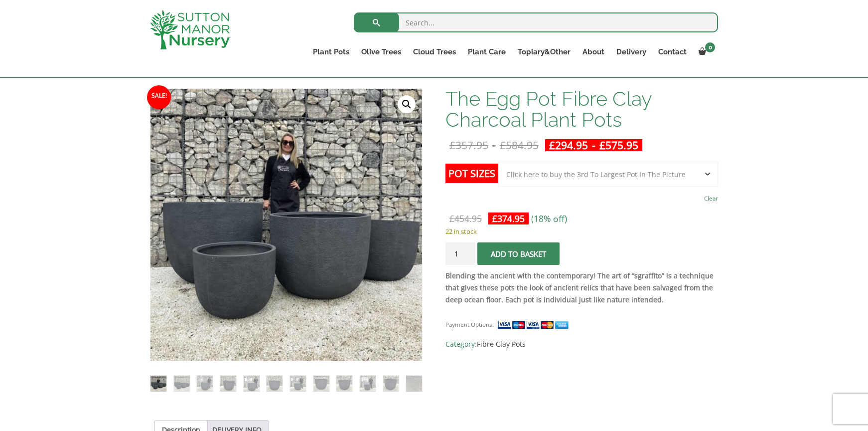  Describe the element at coordinates (321, 384) in the screenshot. I see `img: The Egg Pot Fibre Clay Charcoal Plant Pots - Image 8` at that location.